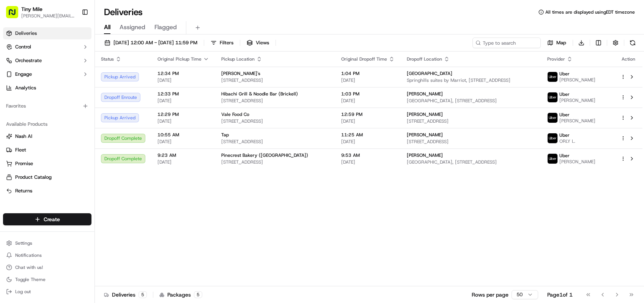  I want to click on span: 1:04 PM, so click(367, 74).